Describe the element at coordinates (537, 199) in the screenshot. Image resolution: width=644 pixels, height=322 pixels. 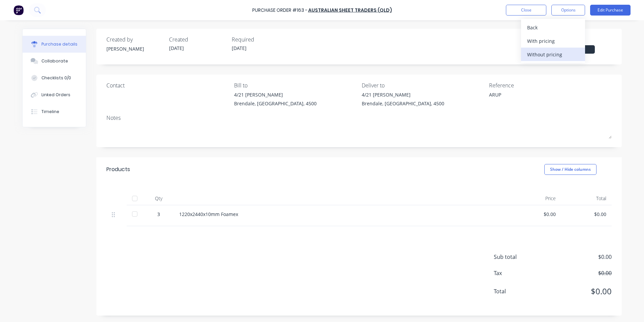
I see `div: Price` at that location.